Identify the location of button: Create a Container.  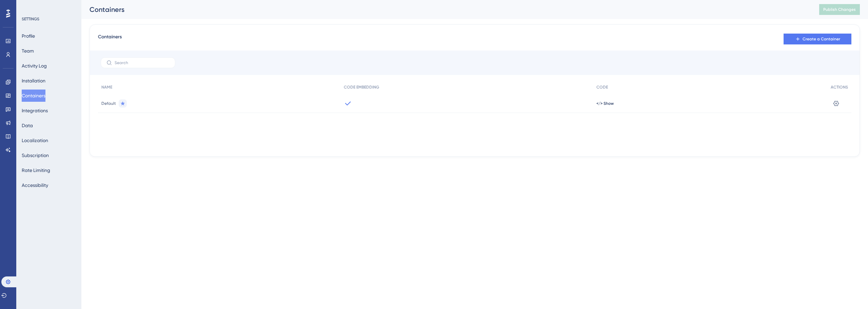
(817, 39).